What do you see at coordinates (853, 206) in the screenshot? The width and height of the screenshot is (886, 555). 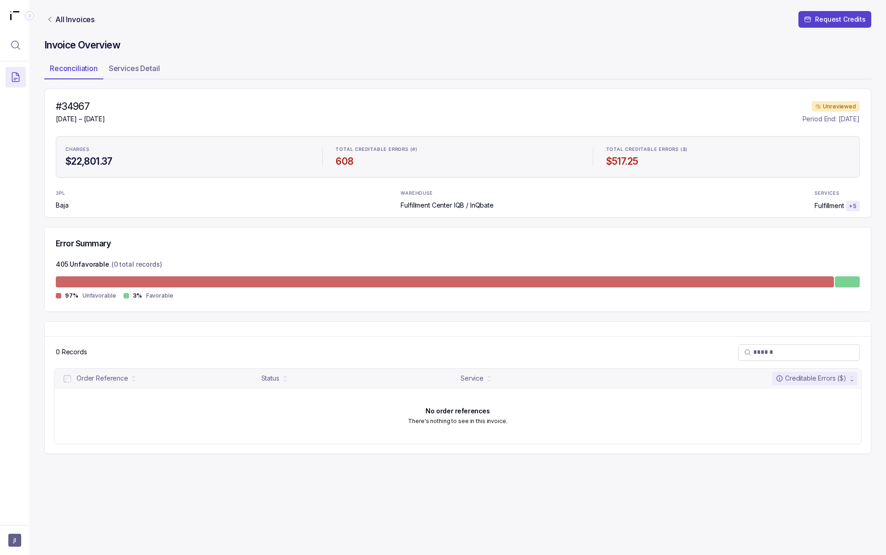 I see `p: + 5` at bounding box center [853, 206].